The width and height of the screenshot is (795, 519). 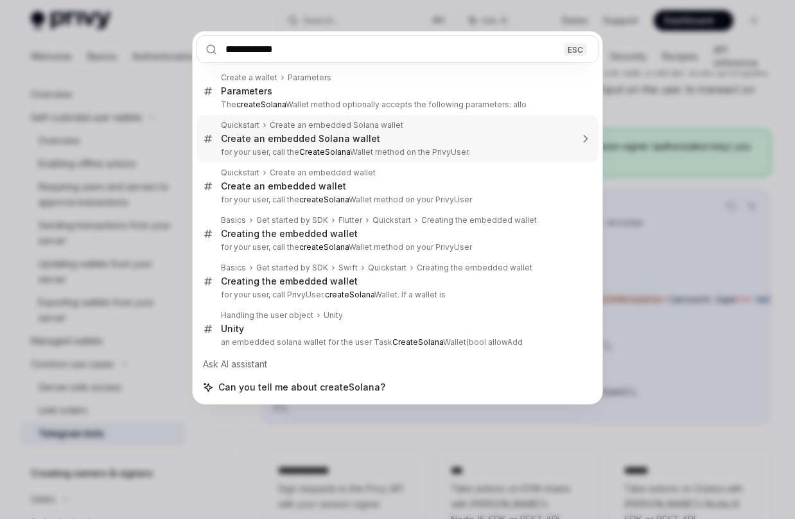 I want to click on p: an embedded solana wallet for the user Task Wallet(bool allowAdd, so click(x=396, y=342).